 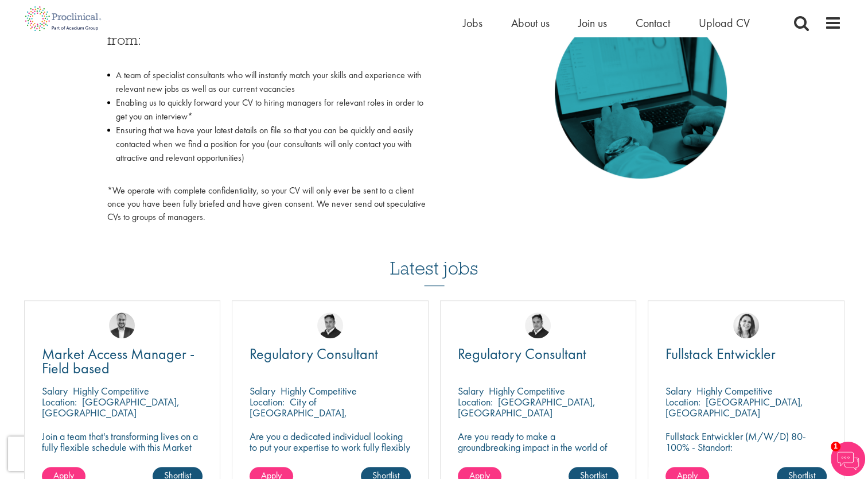 What do you see at coordinates (122, 325) in the screenshot?
I see `a: Aitor Melia` at bounding box center [122, 325].